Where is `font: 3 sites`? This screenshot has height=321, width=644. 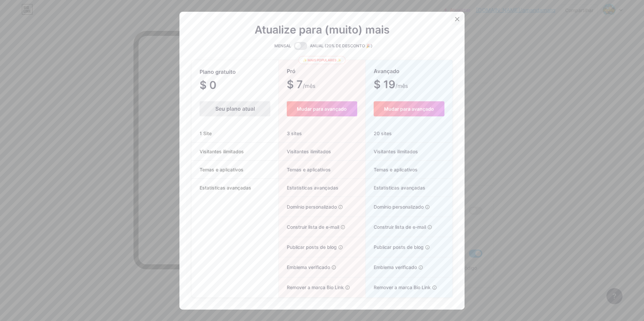
font: 3 sites is located at coordinates (294, 133).